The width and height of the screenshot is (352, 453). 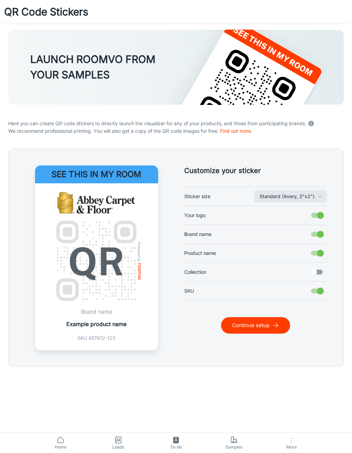 I want to click on h3: LAUNCH ROOMVO FROM YOUR SAMPLES, so click(x=93, y=67).